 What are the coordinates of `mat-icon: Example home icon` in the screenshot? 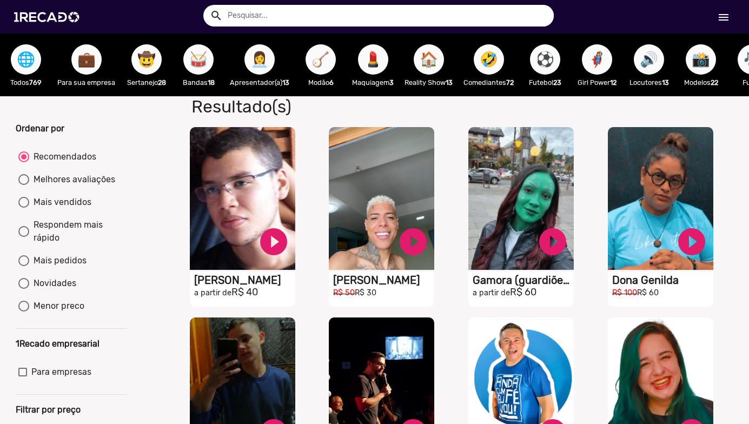 It's located at (216, 16).